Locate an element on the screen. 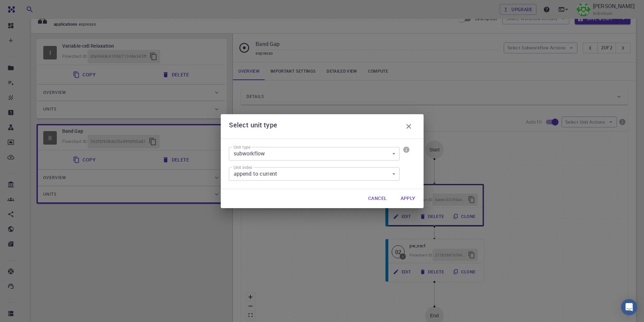 The image size is (644, 322). div: subworkflow is located at coordinates (314, 154).